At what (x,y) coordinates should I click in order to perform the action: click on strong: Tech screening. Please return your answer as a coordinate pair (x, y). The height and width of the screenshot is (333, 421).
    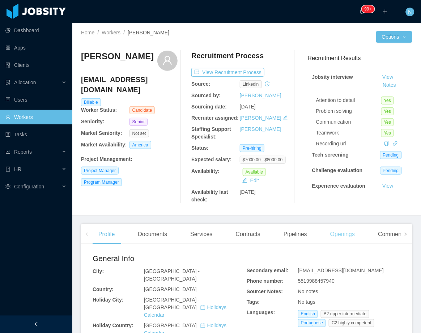
    Looking at the image, I should click on (330, 155).